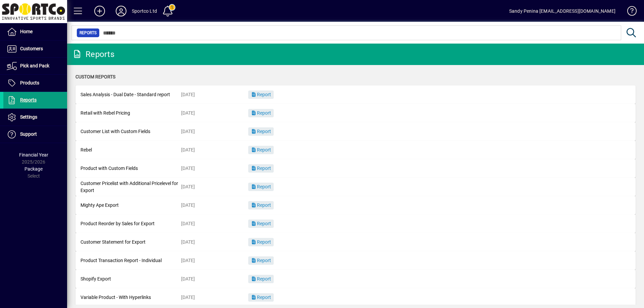 Image resolution: width=644 pixels, height=308 pixels. What do you see at coordinates (131, 168) in the screenshot?
I see `div: Product with Custom Fields` at bounding box center [131, 168].